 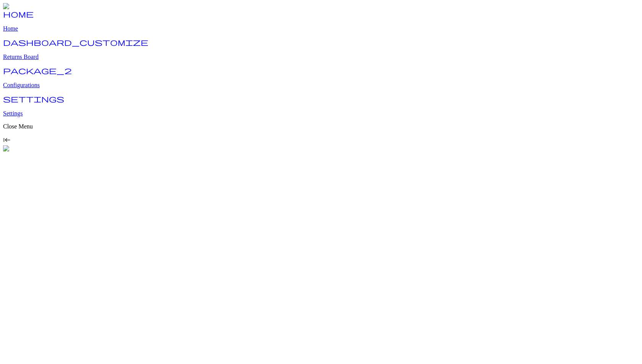 What do you see at coordinates (33, 98) in the screenshot?
I see `span: settings` at bounding box center [33, 98].